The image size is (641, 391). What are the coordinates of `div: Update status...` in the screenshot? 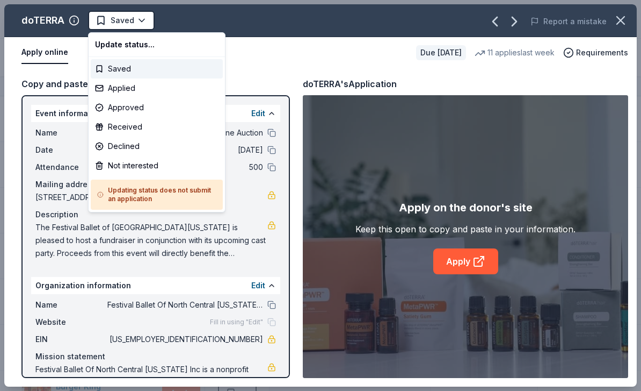 It's located at (157, 45).